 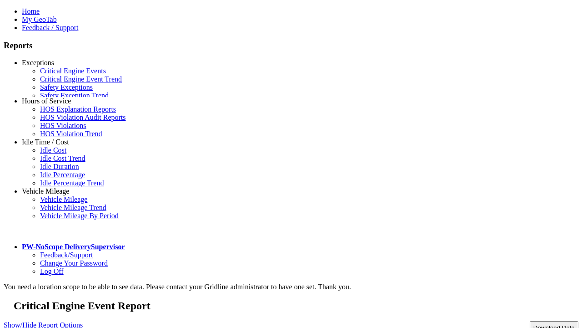 What do you see at coordinates (63, 125) in the screenshot?
I see `a: HOS Violations` at bounding box center [63, 125].